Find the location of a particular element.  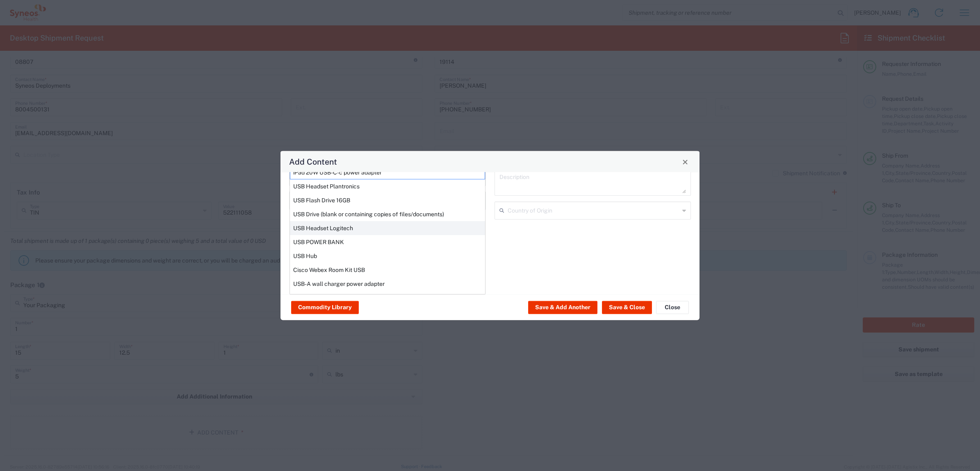

div: USB Flash Drive 16GB is located at coordinates (387, 201).